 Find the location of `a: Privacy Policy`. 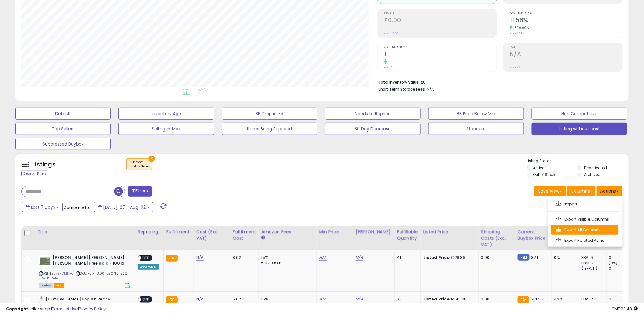

a: Privacy Policy is located at coordinates (92, 309).